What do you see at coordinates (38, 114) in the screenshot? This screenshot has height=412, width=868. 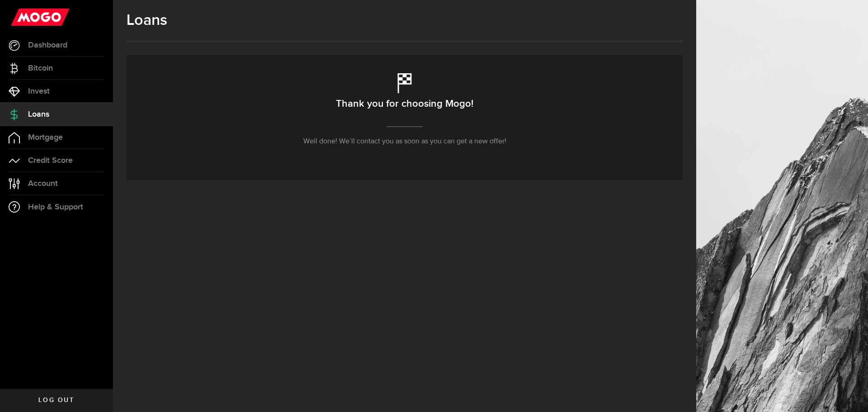 I see `span: Loans` at bounding box center [38, 114].